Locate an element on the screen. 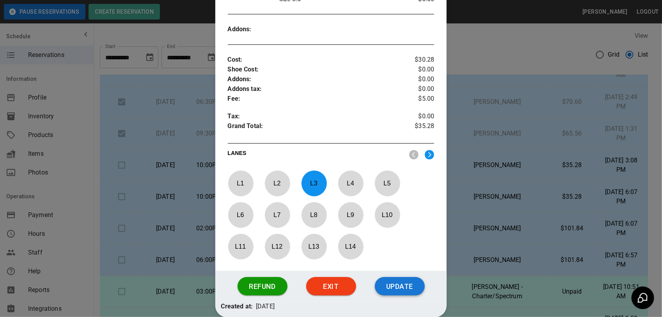  p: Grand Total : is located at coordinates (314, 127).